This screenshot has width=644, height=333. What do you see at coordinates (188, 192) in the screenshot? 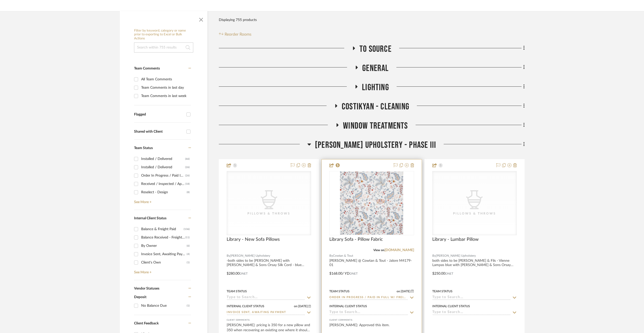
I see `div: (8)` at bounding box center [188, 192].